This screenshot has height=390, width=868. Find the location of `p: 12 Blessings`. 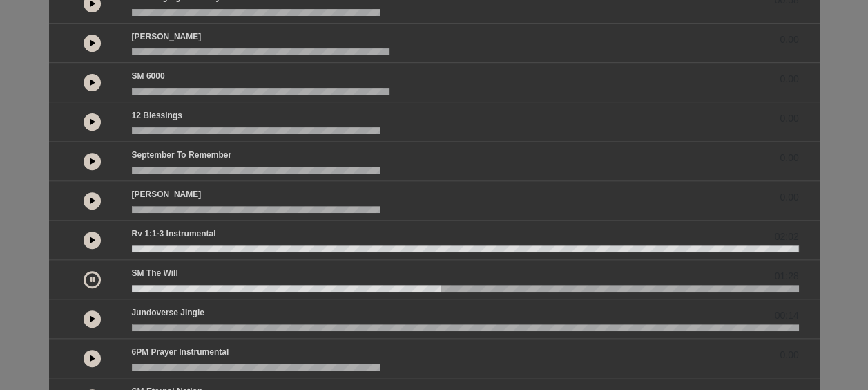

p: 12 Blessings is located at coordinates (157, 116).